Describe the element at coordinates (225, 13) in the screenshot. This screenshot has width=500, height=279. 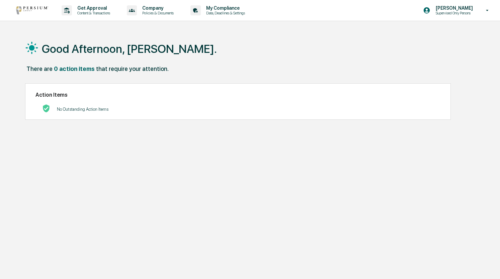
I see `p: Data, Deadlines & Settings` at that location.